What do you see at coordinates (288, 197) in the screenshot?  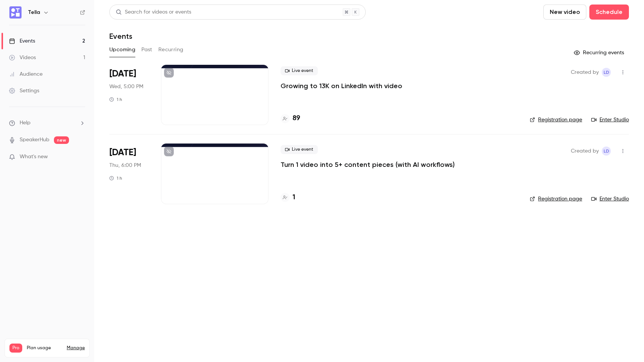 I see `a: 1` at bounding box center [288, 197].